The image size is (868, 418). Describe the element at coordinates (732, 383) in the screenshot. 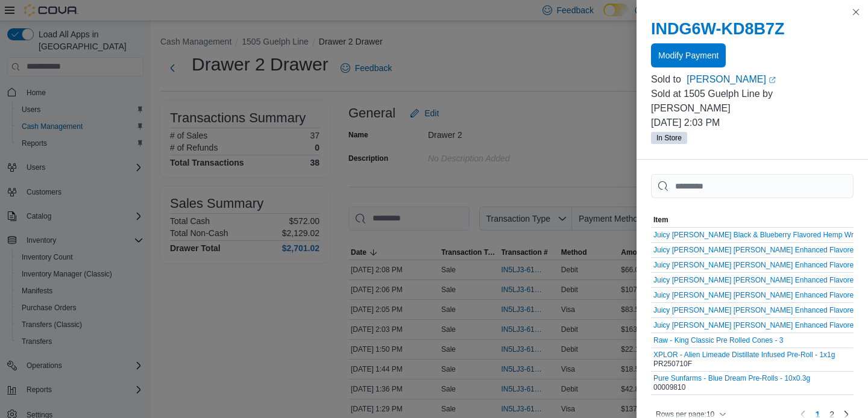

I see `div: 00009810` at that location.